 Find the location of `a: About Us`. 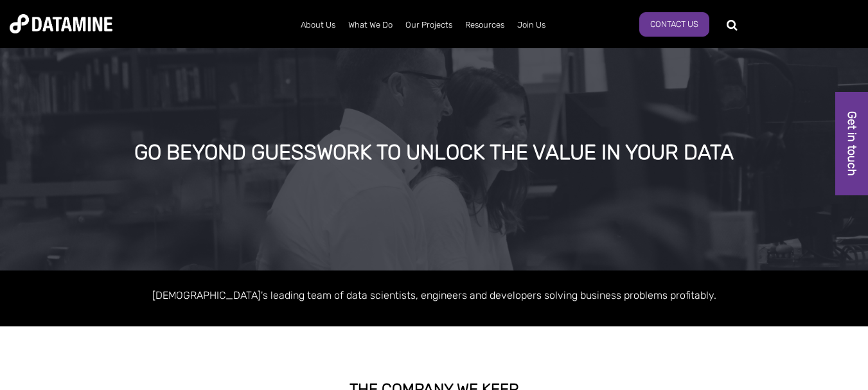

a: About Us is located at coordinates (318, 25).